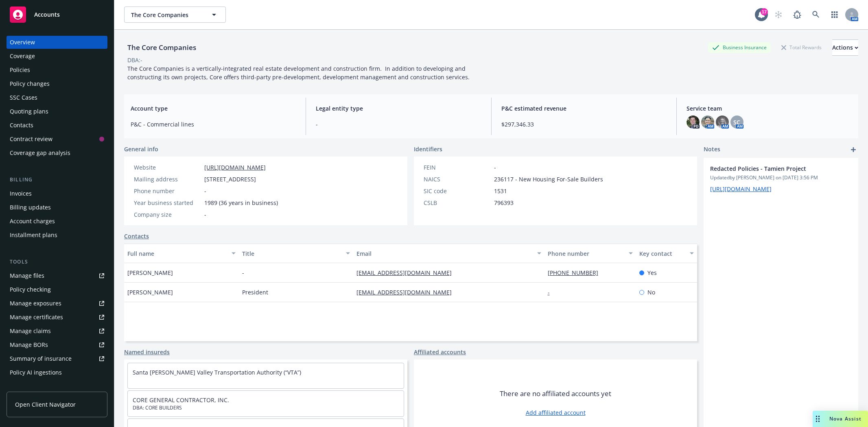 This screenshot has width=868, height=427. What do you see at coordinates (57, 235) in the screenshot?
I see `a: Installment plans` at bounding box center [57, 235].